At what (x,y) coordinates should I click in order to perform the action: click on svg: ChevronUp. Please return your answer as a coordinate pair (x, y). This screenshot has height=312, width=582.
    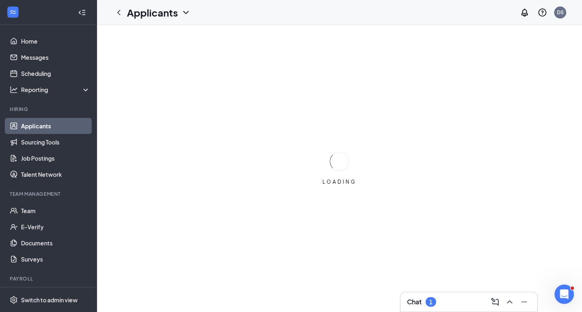
    Looking at the image, I should click on (510, 302).